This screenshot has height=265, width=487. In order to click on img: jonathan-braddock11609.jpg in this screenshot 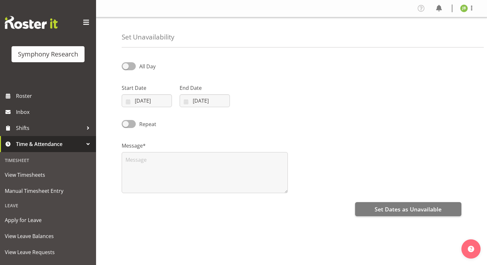, I will do `click(464, 8)`.